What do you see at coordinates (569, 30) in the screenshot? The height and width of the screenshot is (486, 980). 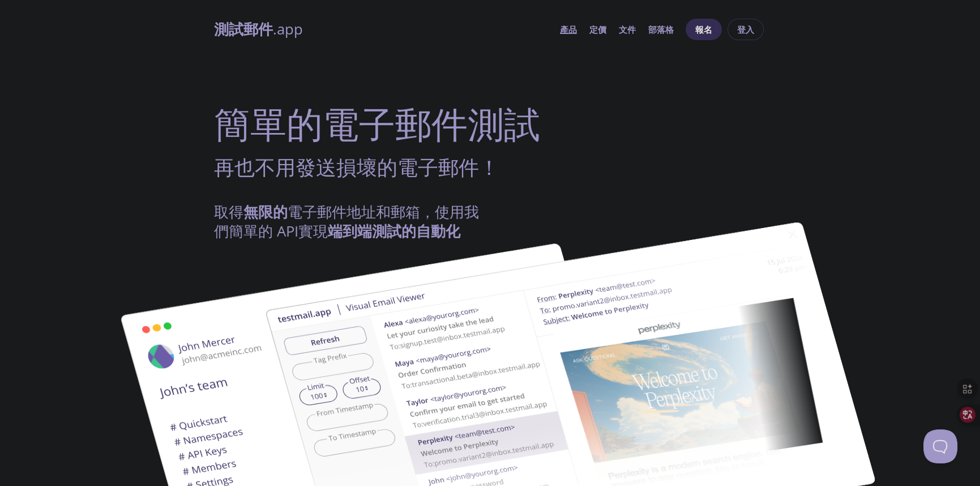 I see `a: 產品` at bounding box center [569, 30].